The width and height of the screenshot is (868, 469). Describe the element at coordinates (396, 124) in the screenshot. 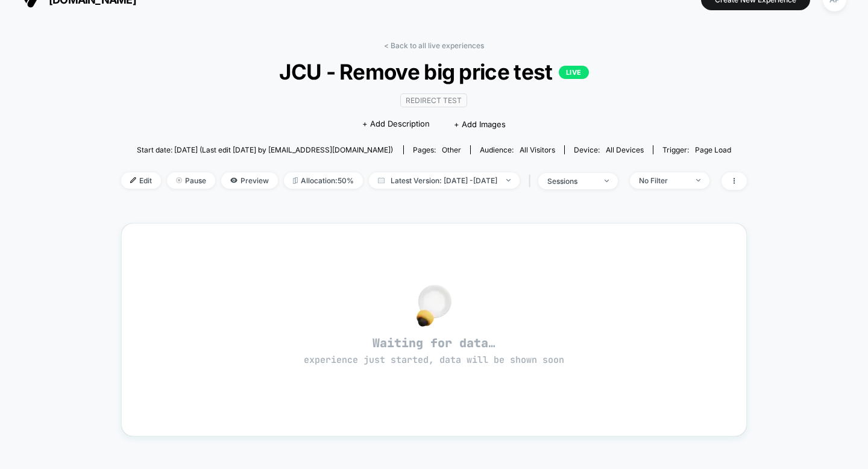

I see `span: + Add Description` at that location.